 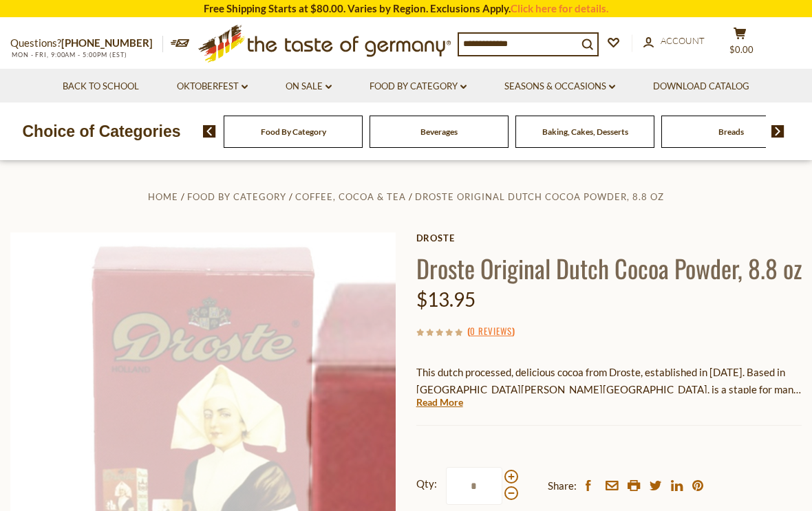 I want to click on span: MON - FRI, 9:00AM - 5:00PM (EST), so click(x=69, y=54).